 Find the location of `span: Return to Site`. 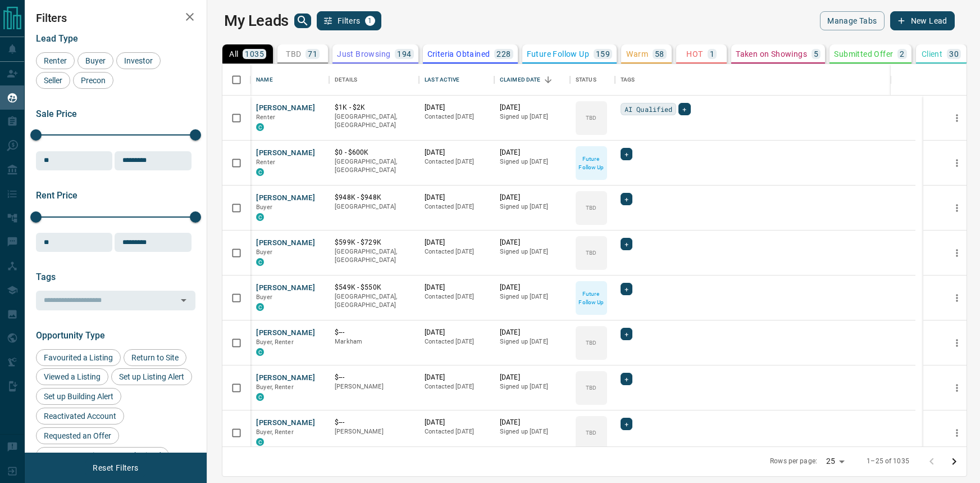

span: Return to Site is located at coordinates (155, 358).